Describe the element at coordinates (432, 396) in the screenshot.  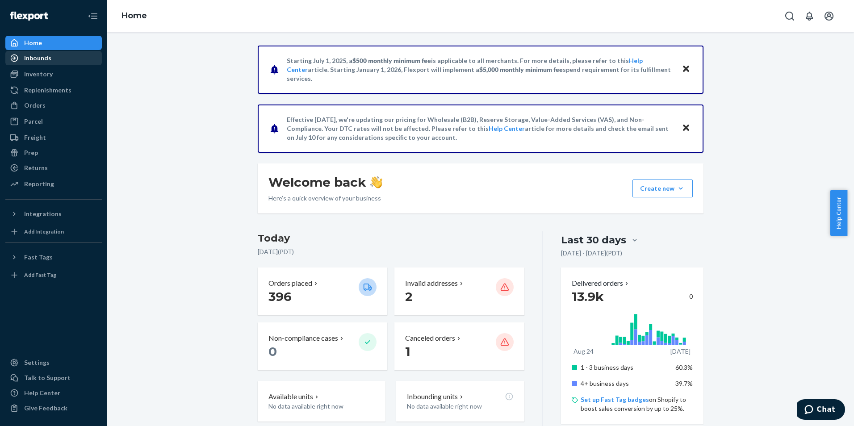
I see `p: Inbounding units` at that location.